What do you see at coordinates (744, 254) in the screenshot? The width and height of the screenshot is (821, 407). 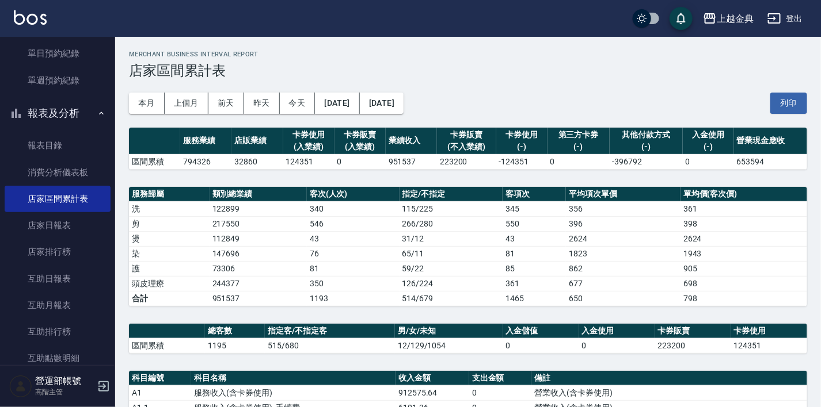 I see `td: 1943` at bounding box center [744, 254].